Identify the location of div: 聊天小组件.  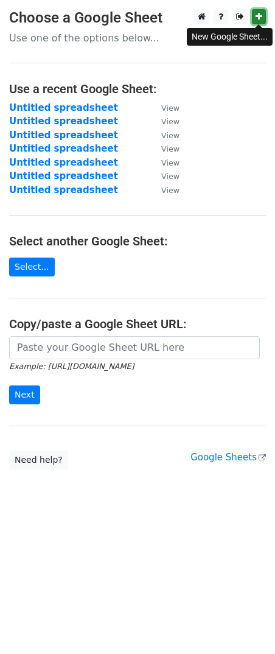
(245, 625).